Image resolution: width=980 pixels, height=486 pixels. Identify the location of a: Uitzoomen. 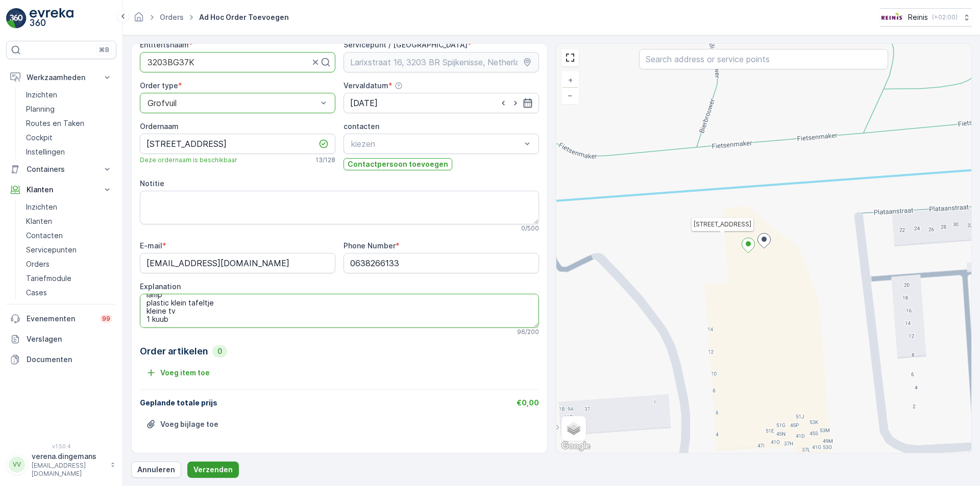
(570, 96).